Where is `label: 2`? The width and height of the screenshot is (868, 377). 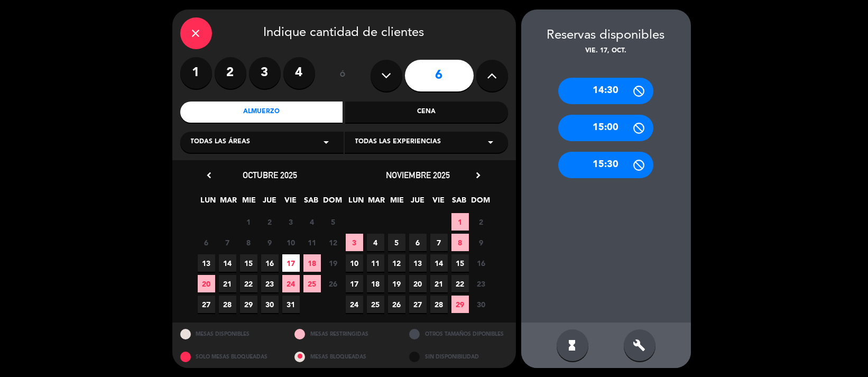
label: 2 is located at coordinates (231, 73).